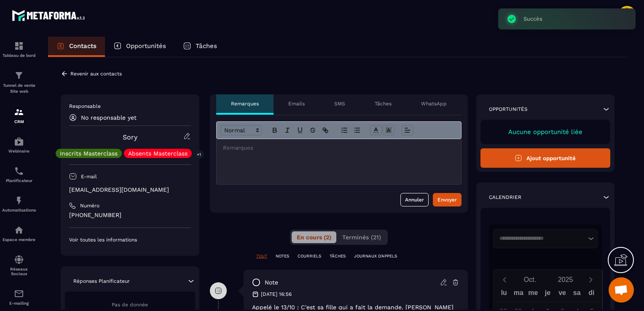 The image size is (644, 311). Describe the element at coordinates (282, 256) in the screenshot. I see `p: NOTES` at that location.